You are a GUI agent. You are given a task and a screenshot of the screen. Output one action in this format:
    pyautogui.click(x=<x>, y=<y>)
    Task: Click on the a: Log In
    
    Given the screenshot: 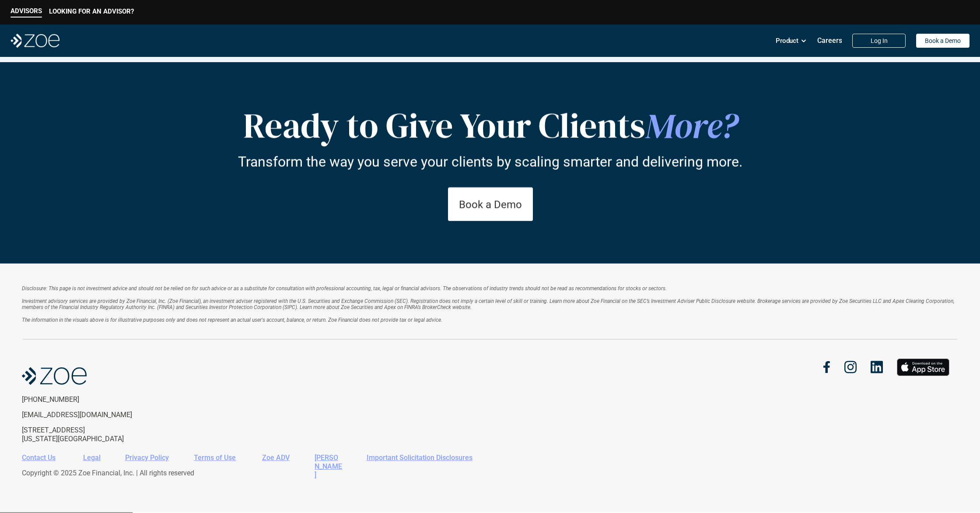 What is the action you would take?
    pyautogui.click(x=878, y=41)
    